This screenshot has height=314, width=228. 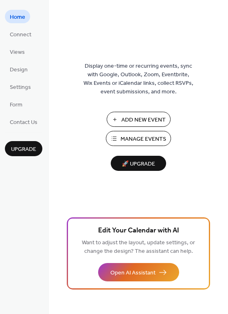 I want to click on a: Design, so click(x=19, y=69).